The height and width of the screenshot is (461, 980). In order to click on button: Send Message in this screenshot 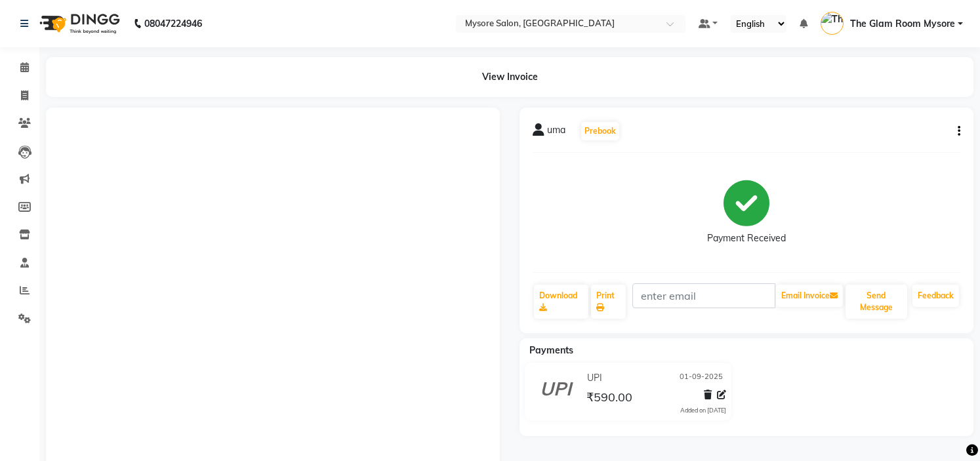, I will do `click(877, 302)`.